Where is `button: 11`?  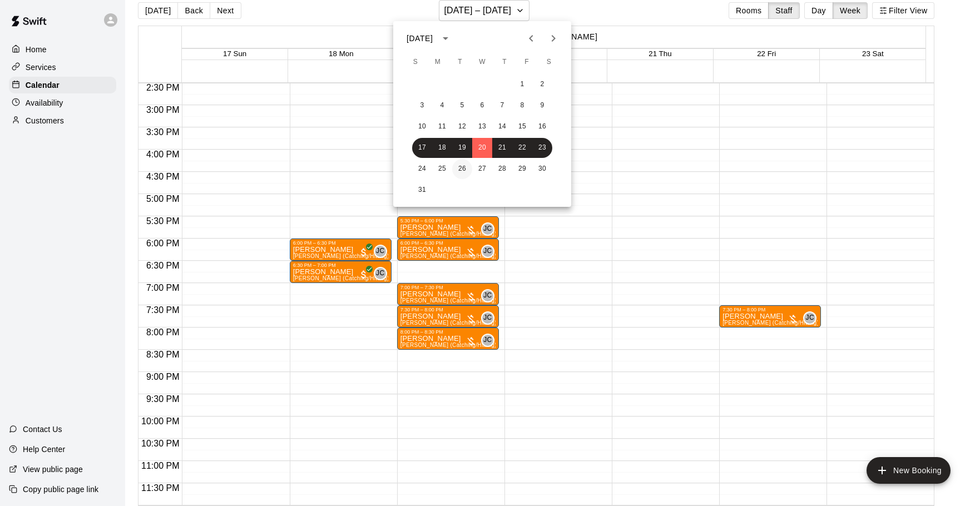 button: 11 is located at coordinates (442, 127).